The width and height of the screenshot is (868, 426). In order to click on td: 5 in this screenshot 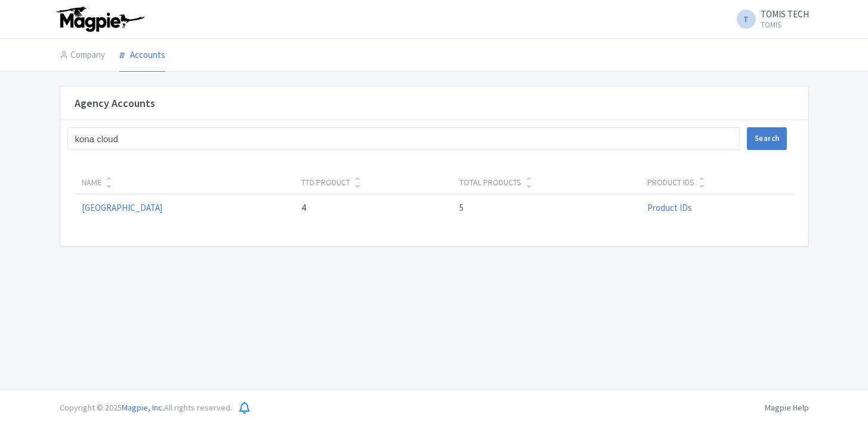, I will do `click(546, 208)`.